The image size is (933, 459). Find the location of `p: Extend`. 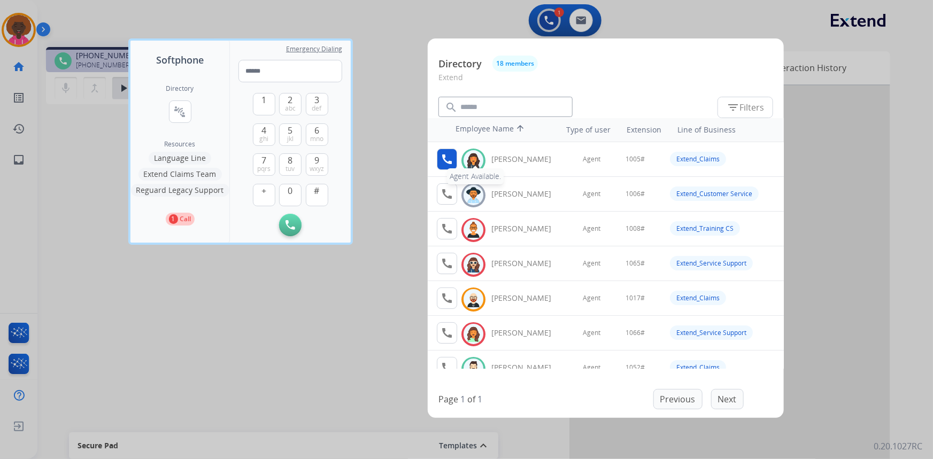

p: Extend is located at coordinates (606, 81).